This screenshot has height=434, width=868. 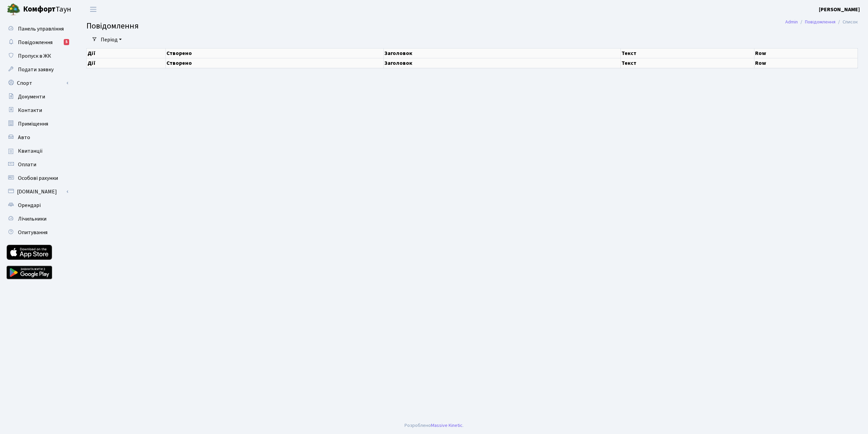 I want to click on a: Повідомлення, so click(x=820, y=22).